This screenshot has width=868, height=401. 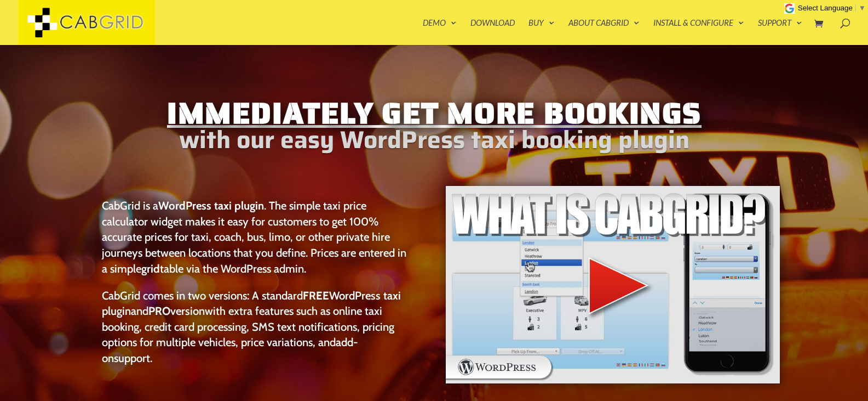 I want to click on a: WordPress taxi booking plugin Intro Video, so click(x=613, y=381).